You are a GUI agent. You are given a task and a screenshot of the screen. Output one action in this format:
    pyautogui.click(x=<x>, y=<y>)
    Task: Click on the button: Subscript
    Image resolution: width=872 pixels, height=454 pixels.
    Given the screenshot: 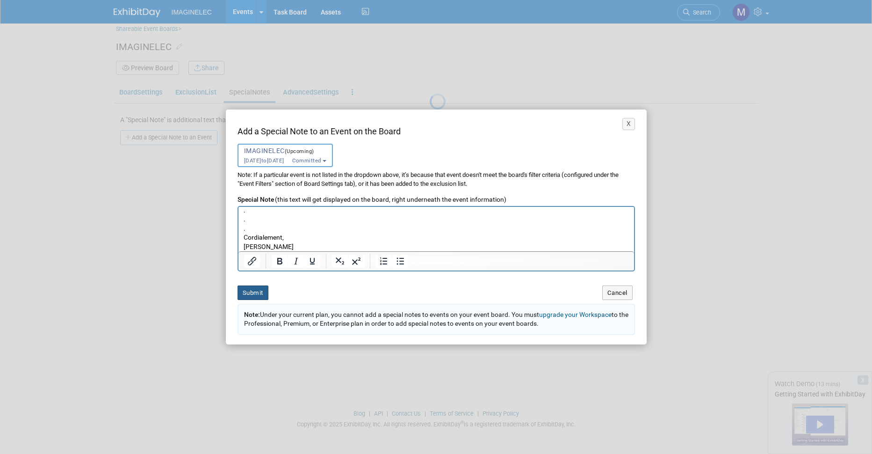 What is the action you would take?
    pyautogui.click(x=340, y=261)
    